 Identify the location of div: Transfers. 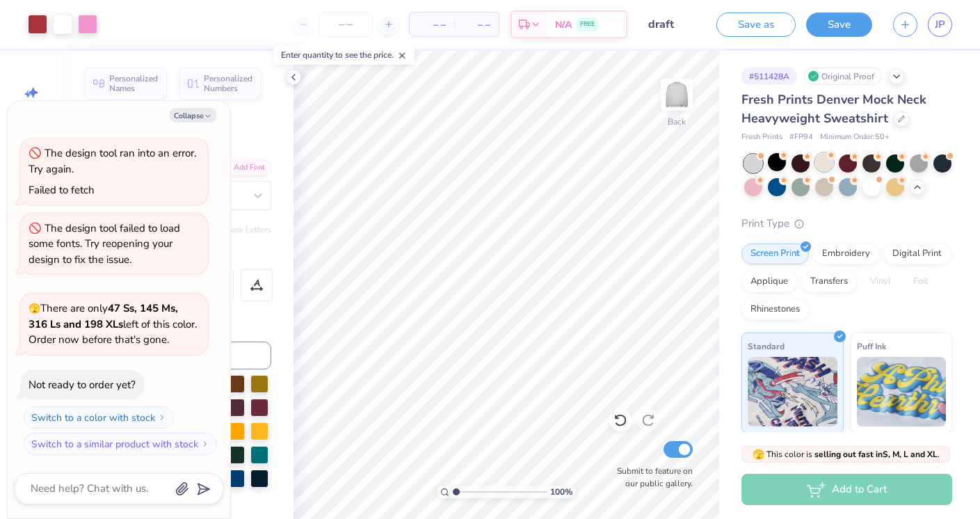
(829, 282).